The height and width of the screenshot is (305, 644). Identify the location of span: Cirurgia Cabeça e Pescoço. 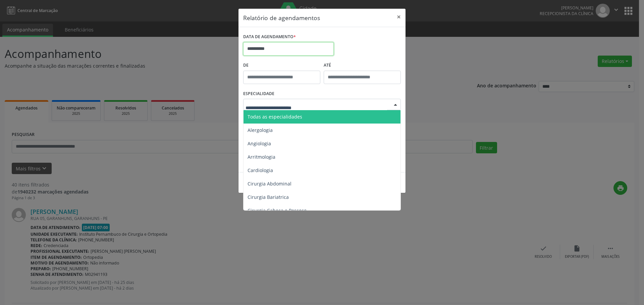
(277, 210).